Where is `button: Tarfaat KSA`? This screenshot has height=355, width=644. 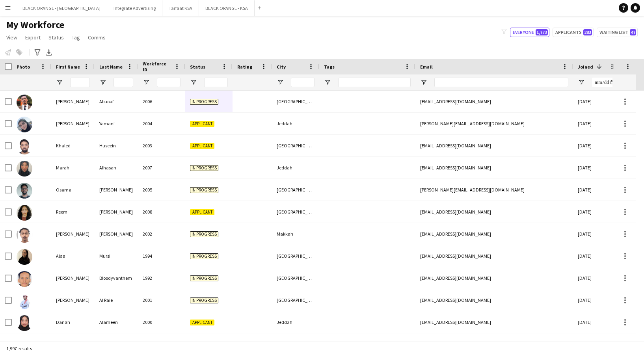 button: Tarfaat KSA is located at coordinates (180, 8).